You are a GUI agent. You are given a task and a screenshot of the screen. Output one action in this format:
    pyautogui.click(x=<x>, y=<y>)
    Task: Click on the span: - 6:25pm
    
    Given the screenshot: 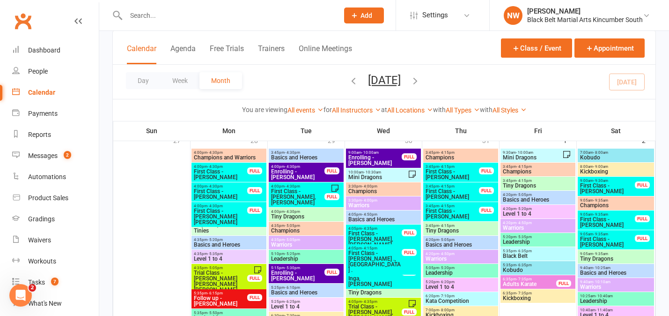 What is the action you would take?
    pyautogui.click(x=292, y=301)
    